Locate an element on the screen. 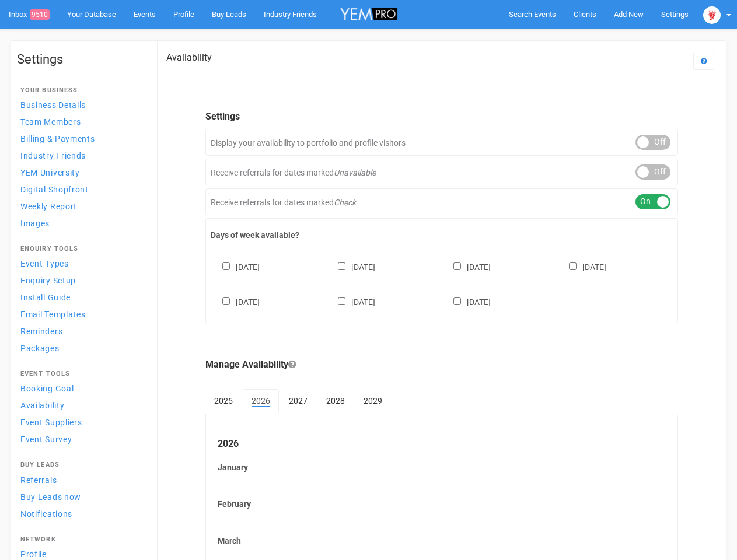 This screenshot has height=560, width=737. a: Event Suppliers is located at coordinates (81, 422).